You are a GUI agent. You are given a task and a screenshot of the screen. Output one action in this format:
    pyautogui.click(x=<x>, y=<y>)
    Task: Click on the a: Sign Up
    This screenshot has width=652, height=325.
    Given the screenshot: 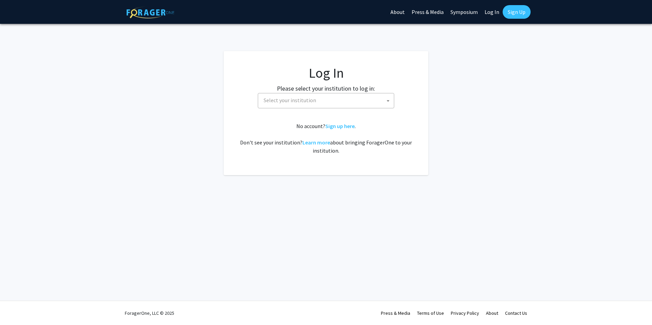 What is the action you would take?
    pyautogui.click(x=517, y=12)
    